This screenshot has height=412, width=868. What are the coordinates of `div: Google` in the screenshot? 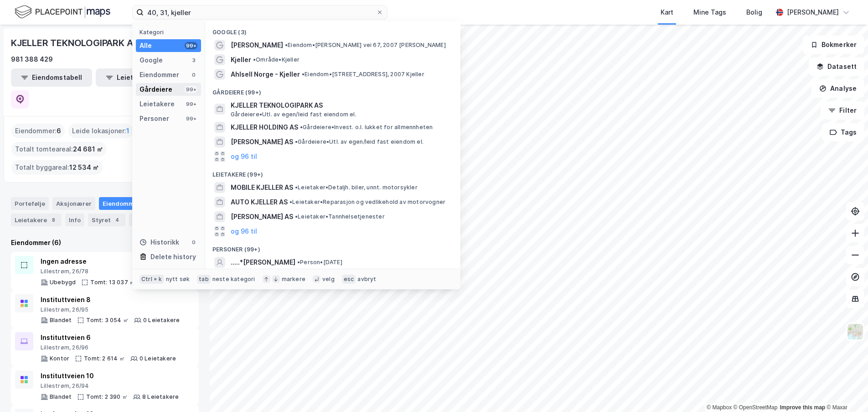 It's located at (151, 60).